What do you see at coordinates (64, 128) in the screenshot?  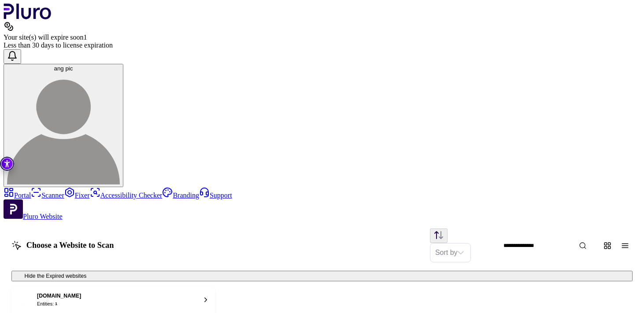 I see `img: ang pic` at bounding box center [64, 128].